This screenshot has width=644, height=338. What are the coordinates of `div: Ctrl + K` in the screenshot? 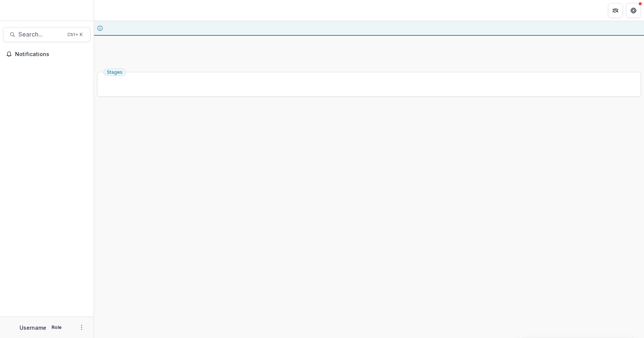 It's located at (75, 34).